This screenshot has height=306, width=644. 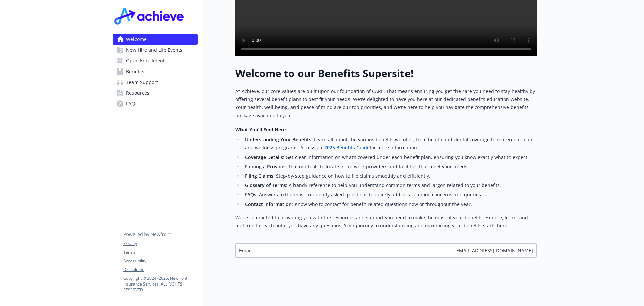 What do you see at coordinates (155, 93) in the screenshot?
I see `a: Resources` at bounding box center [155, 93].